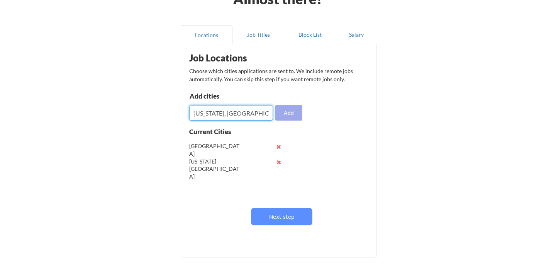  What do you see at coordinates (310, 35) in the screenshot?
I see `button: Block List` at bounding box center [310, 35].